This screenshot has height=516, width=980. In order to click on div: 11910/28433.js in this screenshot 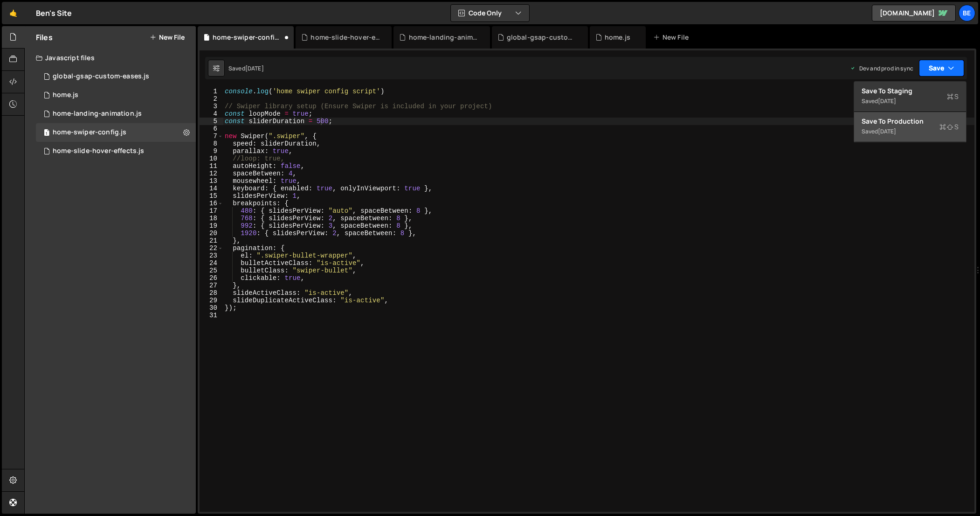, I will do `click(116, 77)`.